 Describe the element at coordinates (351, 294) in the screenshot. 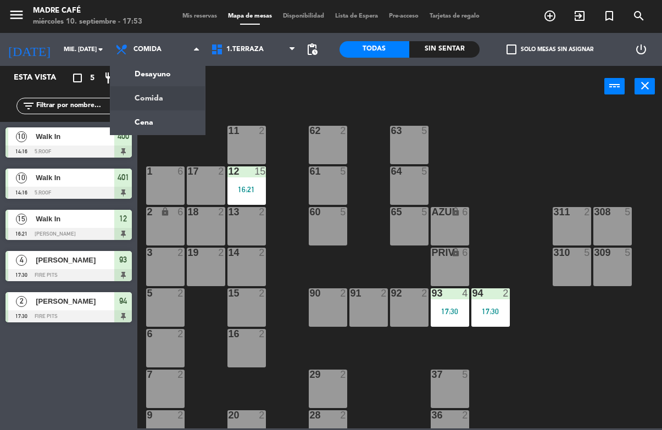

I see `div: 91` at that location.